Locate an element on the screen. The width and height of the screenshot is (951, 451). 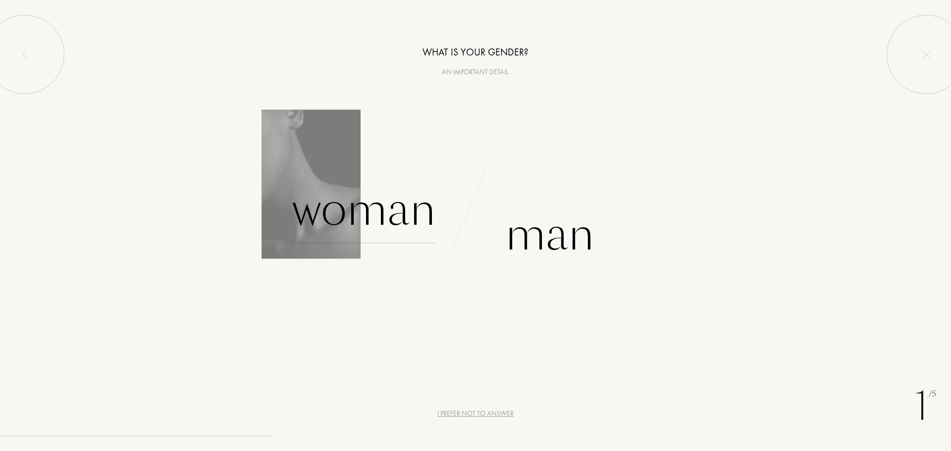
font: An important detail. is located at coordinates (476, 72).